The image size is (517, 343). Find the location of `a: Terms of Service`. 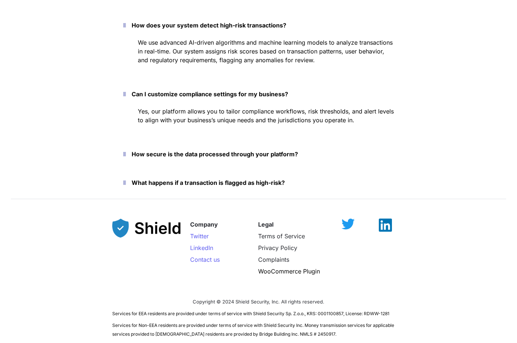

a: Terms of Service is located at coordinates (282, 236).